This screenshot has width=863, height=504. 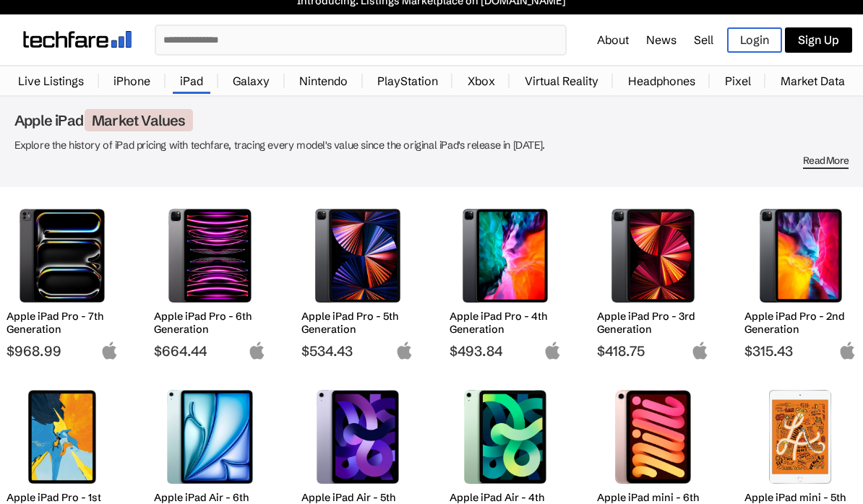 I want to click on img: Apple iPad Pro 2nd Generation, so click(x=800, y=256).